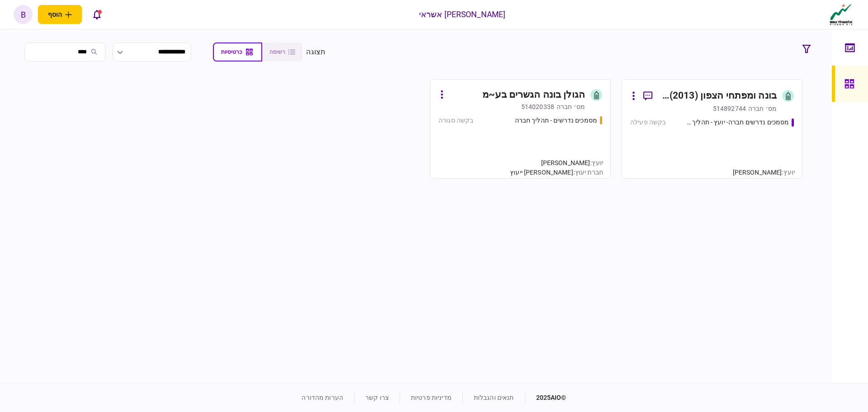 The width and height of the screenshot is (868, 412). I want to click on a: מדיניות פרטיות, so click(431, 398).